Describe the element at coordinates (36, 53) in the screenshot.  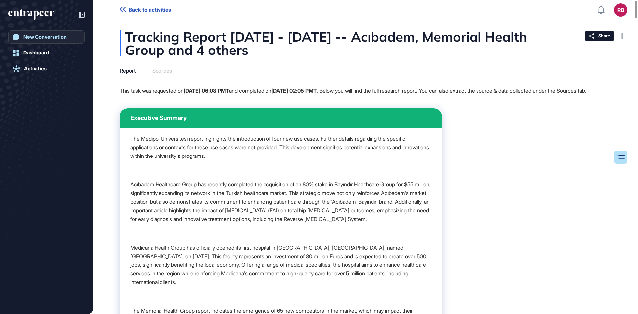
I see `div: Dashboard` at that location.